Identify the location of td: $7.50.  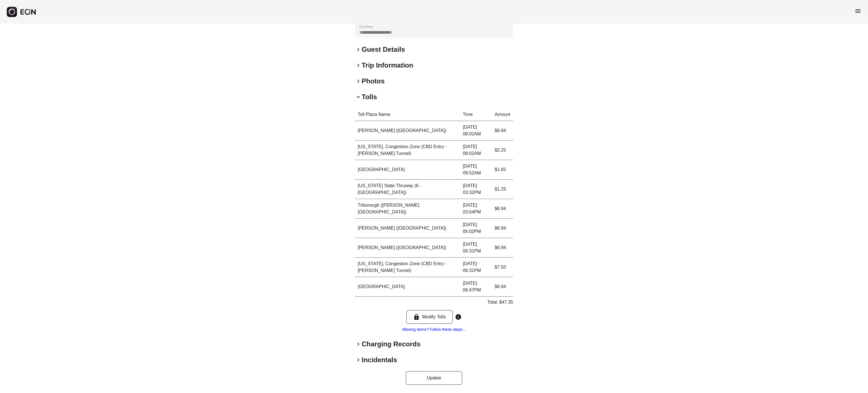
(503, 268).